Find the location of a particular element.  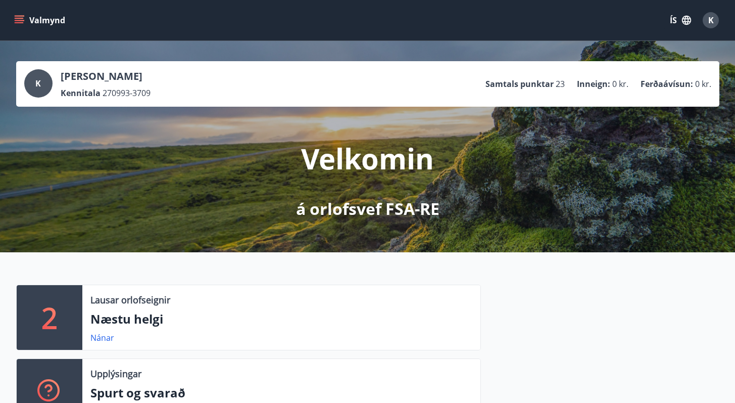

button: K is located at coordinates (711, 20).